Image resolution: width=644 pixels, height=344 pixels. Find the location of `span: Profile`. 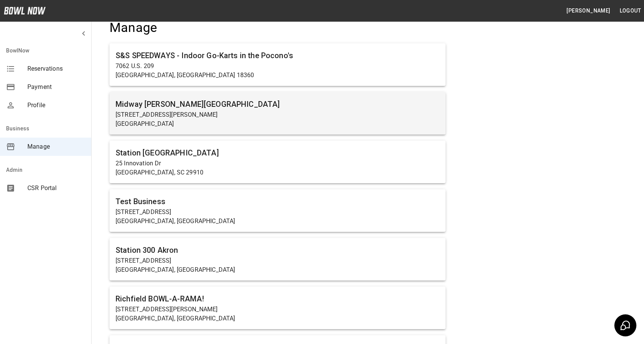

span: Profile is located at coordinates (56, 105).